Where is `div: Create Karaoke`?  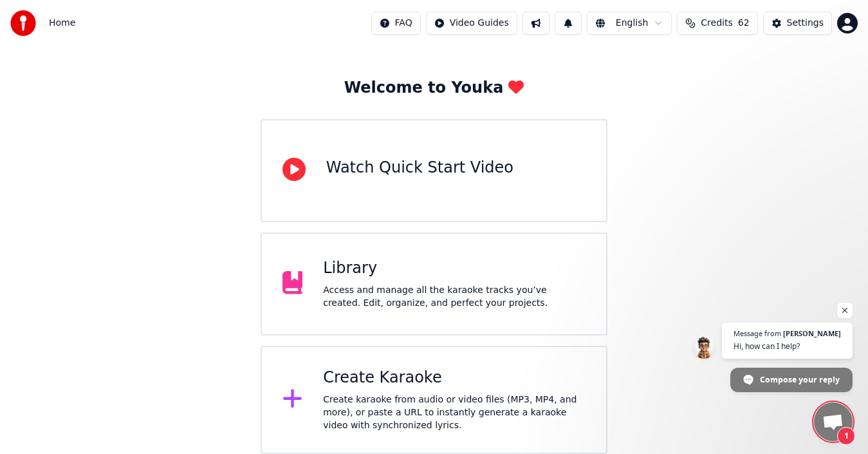
div: Create Karaoke is located at coordinates (454, 378).